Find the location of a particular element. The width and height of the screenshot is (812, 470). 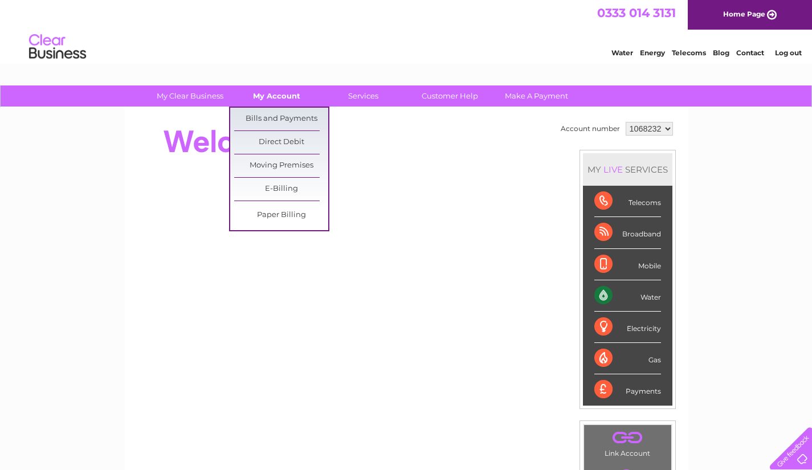

div: Payments is located at coordinates (628, 390).